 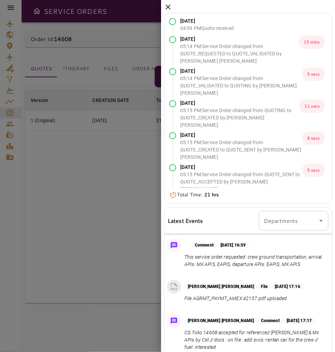 I want to click on p: Total Time:, so click(x=198, y=194).